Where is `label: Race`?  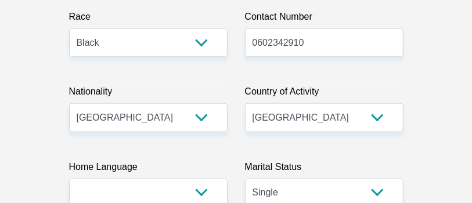
label: Race is located at coordinates (148, 19).